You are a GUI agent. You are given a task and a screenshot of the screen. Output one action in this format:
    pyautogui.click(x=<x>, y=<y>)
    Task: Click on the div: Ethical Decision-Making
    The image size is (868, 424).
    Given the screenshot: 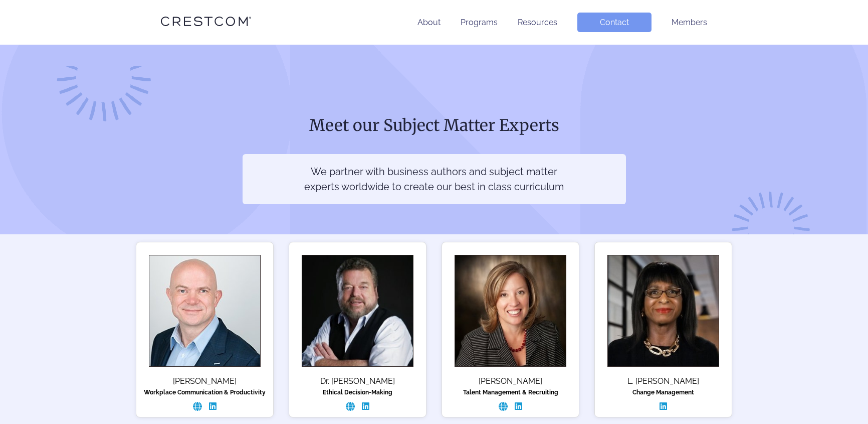 What is the action you would take?
    pyautogui.click(x=357, y=392)
    